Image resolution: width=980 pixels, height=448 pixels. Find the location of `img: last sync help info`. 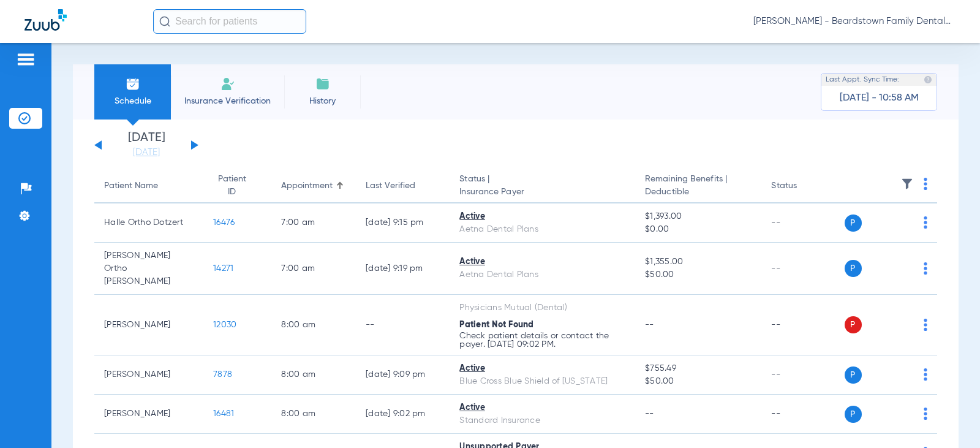

img: last sync help info is located at coordinates (928, 80).